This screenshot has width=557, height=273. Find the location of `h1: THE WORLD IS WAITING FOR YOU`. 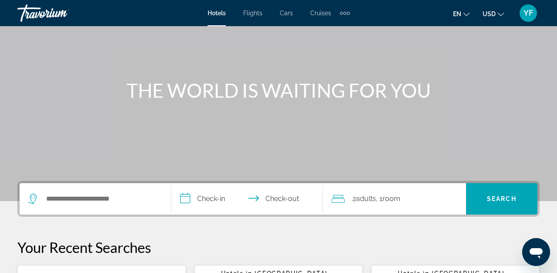

h1: THE WORLD IS WAITING FOR YOU is located at coordinates (279, 90).